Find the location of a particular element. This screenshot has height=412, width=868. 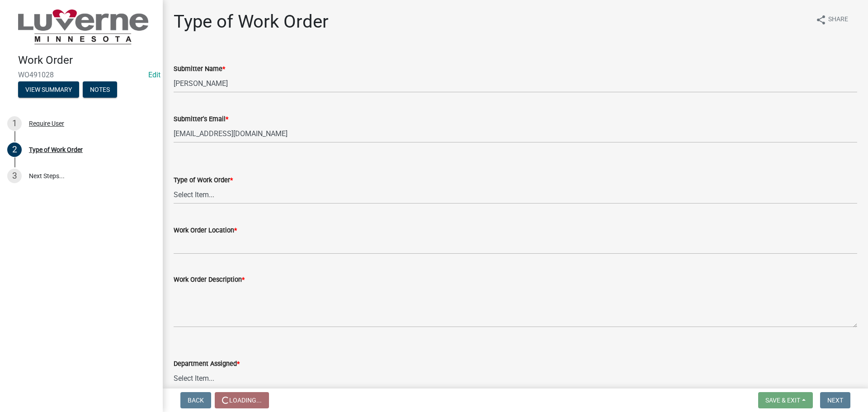

label: Work Order Location is located at coordinates (206, 230).